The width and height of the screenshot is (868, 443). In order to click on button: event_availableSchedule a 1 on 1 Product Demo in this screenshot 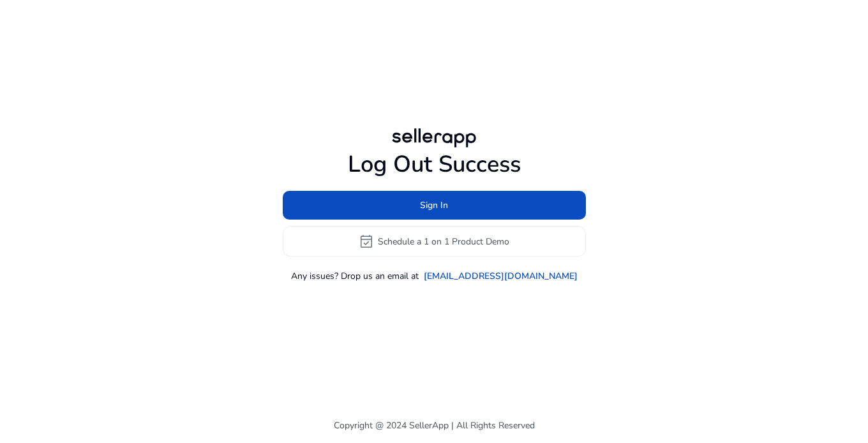, I will do `click(434, 241)`.